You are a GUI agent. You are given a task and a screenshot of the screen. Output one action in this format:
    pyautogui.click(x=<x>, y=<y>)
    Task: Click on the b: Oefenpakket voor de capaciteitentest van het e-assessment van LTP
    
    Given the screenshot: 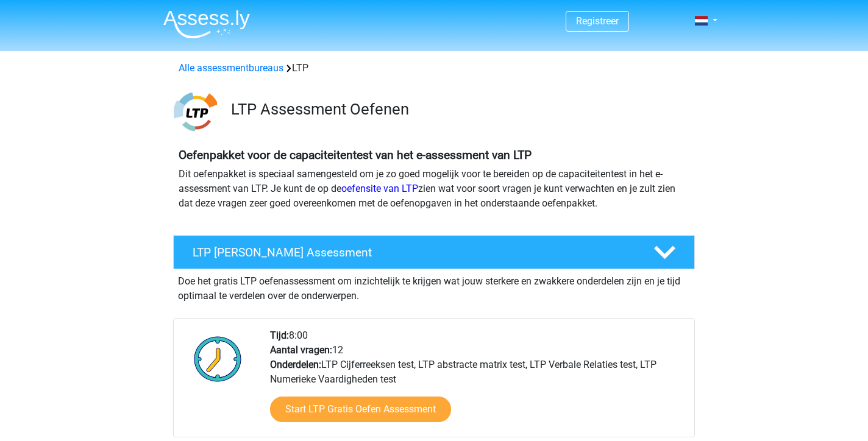 What is the action you would take?
    pyautogui.click(x=354, y=155)
    